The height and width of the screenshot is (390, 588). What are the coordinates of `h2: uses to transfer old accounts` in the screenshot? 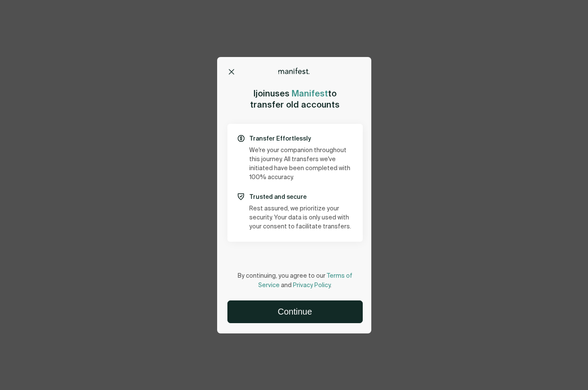 It's located at (295, 99).